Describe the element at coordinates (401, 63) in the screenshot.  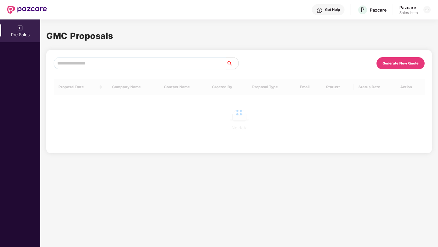
I see `div: Generate New Quote` at that location.